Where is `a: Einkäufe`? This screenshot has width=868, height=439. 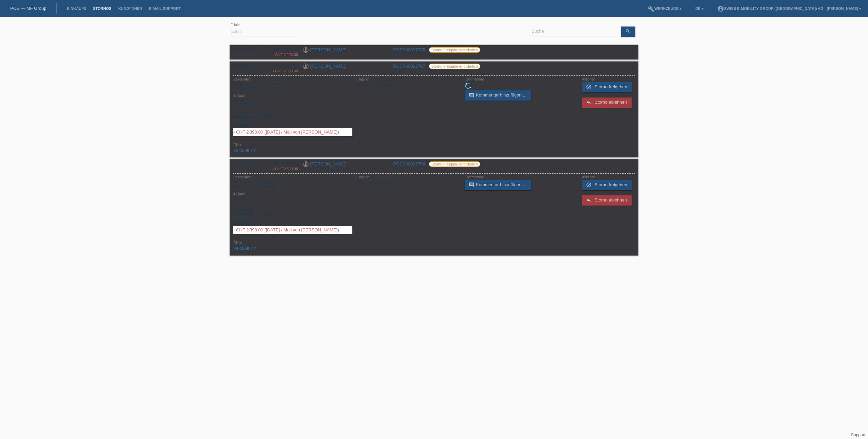 a: Einkäufe is located at coordinates (77, 8).